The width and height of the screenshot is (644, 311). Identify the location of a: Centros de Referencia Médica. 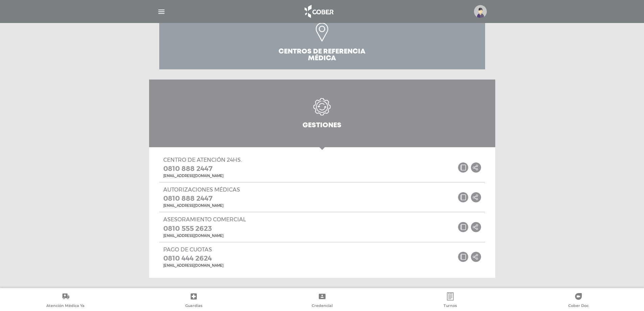
(322, 42).